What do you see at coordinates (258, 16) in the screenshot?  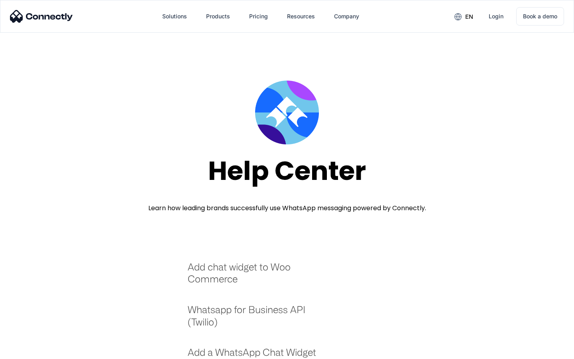 I see `div: Pricing` at bounding box center [258, 16].